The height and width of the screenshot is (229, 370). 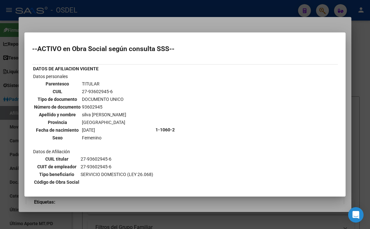 What do you see at coordinates (57, 115) in the screenshot?
I see `th: Apellido y nombre` at bounding box center [57, 115].